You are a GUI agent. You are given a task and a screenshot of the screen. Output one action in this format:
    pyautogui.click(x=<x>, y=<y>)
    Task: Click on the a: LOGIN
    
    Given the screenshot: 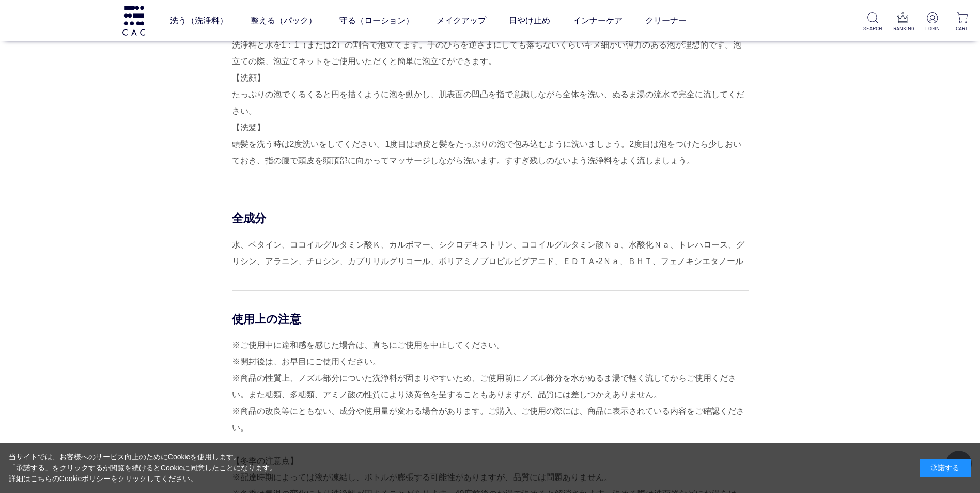 What is the action you would take?
    pyautogui.click(x=932, y=23)
    